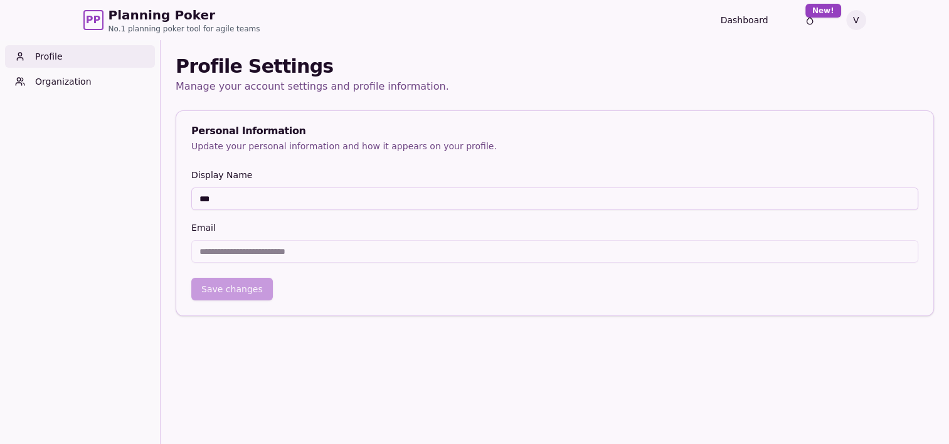 This screenshot has width=949, height=444. Describe the element at coordinates (555, 146) in the screenshot. I see `div: Update your personal information and how it appears on your profile.` at that location.